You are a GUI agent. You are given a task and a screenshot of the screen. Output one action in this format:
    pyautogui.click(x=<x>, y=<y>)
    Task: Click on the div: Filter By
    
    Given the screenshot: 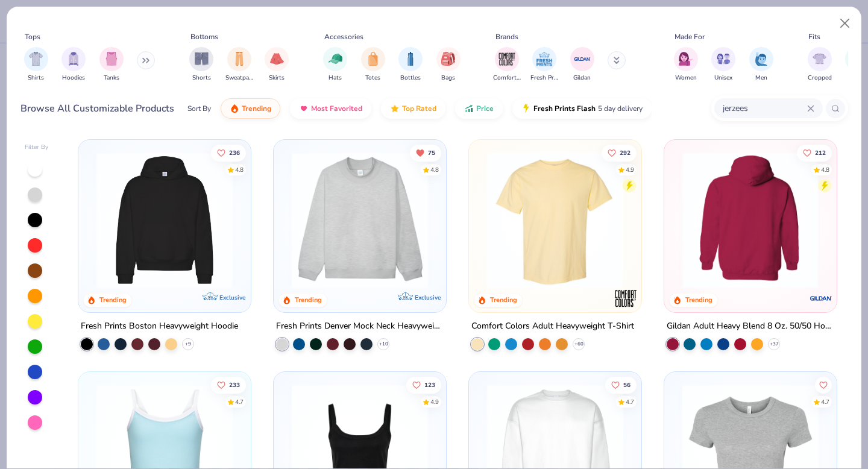 What is the action you would take?
    pyautogui.click(x=37, y=147)
    